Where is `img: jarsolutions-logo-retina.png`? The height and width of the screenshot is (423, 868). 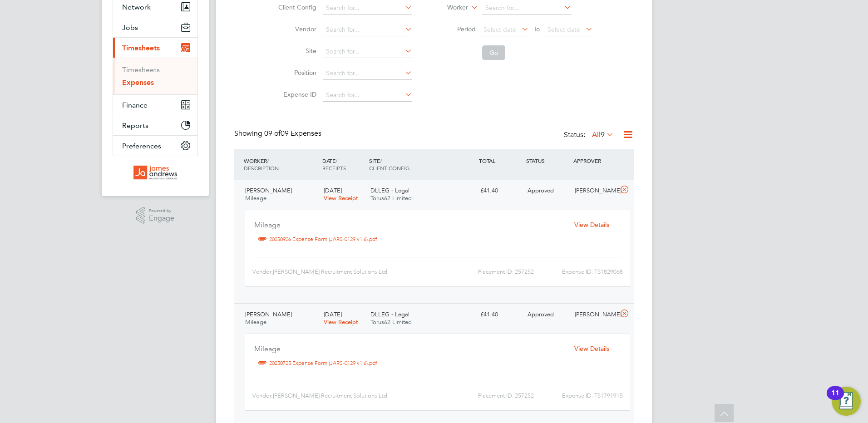 img: jarsolutions-logo-retina.png is located at coordinates (155, 173).